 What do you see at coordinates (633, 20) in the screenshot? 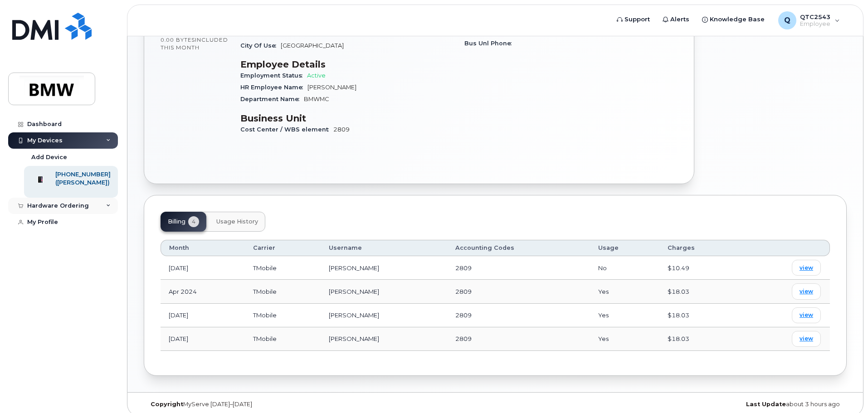
I see `a: Support` at bounding box center [633, 20].